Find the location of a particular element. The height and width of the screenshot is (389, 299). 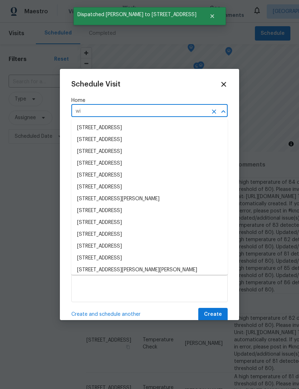

span: Close is located at coordinates (224, 84).